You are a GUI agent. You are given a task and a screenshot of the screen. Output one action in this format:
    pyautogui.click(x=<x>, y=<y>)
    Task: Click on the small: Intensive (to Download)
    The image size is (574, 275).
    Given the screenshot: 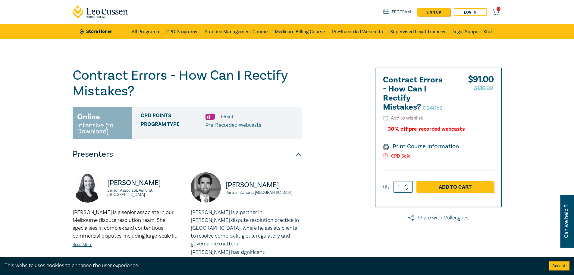 What is the action you would take?
    pyautogui.click(x=102, y=128)
    